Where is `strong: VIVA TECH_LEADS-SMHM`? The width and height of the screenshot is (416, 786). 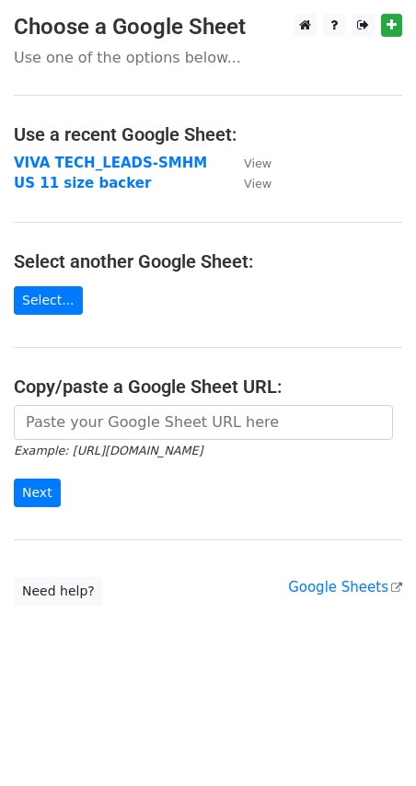 strong: VIVA TECH_LEADS-SMHM is located at coordinates (110, 163).